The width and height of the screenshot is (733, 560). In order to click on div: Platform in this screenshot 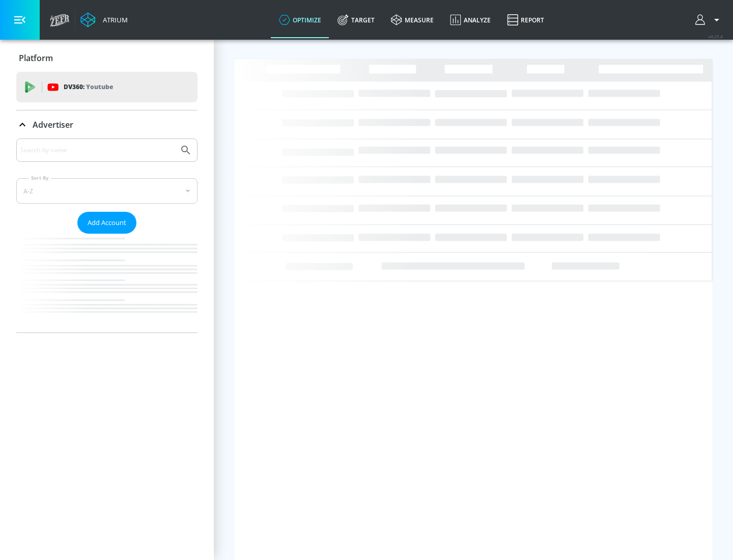, I will do `click(107, 58)`.